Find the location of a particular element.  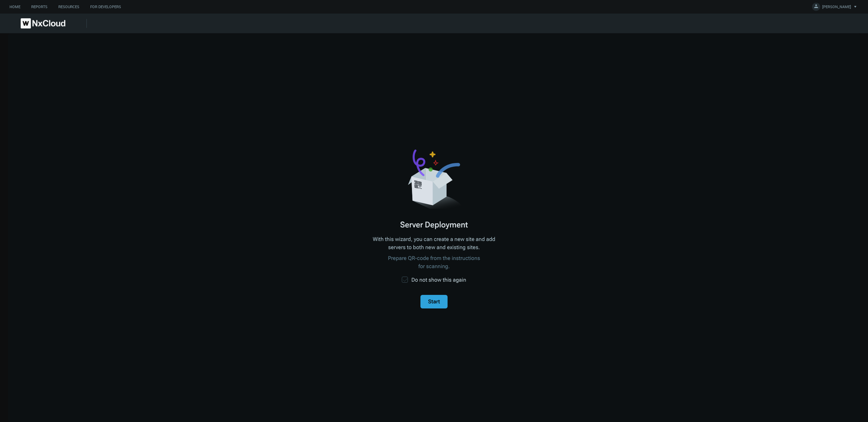

div: With this wizard, you can create a new site and add servers to both new and existing sites. is located at coordinates (434, 245).